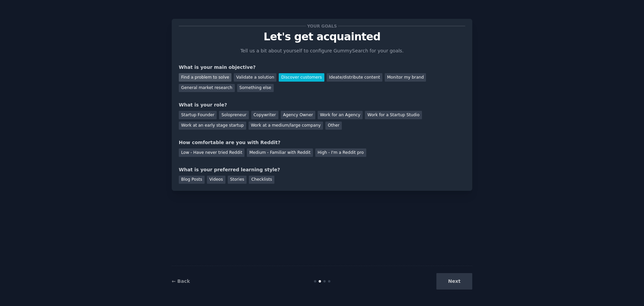  I want to click on div: Monitor my brand, so click(405, 77).